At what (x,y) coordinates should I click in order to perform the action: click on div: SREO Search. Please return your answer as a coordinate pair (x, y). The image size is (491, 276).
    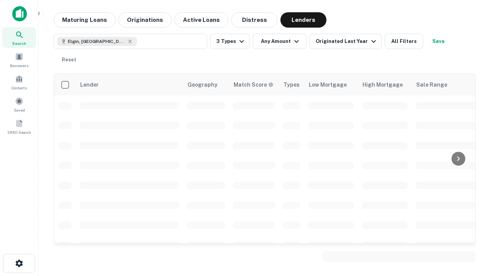
    Looking at the image, I should click on (19, 127).